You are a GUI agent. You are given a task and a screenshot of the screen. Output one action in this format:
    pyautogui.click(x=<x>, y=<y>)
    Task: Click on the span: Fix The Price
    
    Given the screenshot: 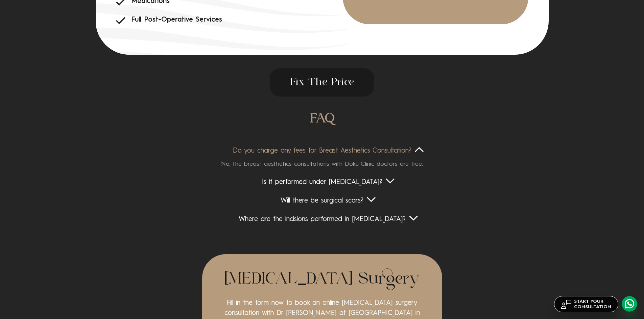 What is the action you would take?
    pyautogui.click(x=322, y=83)
    